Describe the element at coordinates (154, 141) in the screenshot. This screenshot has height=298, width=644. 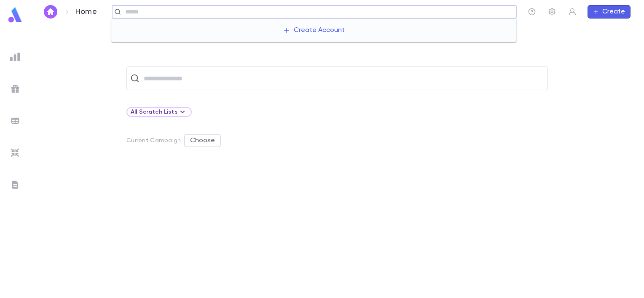
I see `p: Current Campaign` at that location.